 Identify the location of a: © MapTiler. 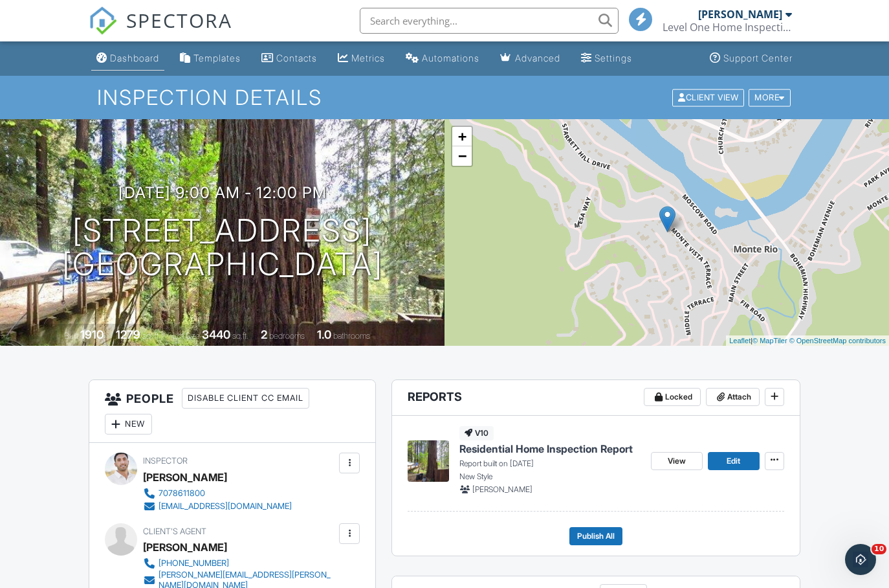
(770, 341).